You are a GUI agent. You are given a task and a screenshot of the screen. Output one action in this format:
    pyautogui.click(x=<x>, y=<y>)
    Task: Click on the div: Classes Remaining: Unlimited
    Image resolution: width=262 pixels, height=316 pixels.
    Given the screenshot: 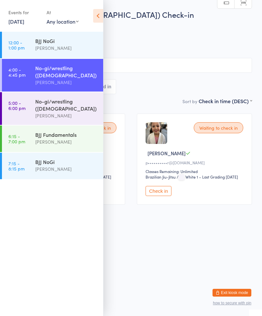 What is the action you would take?
    pyautogui.click(x=196, y=171)
    